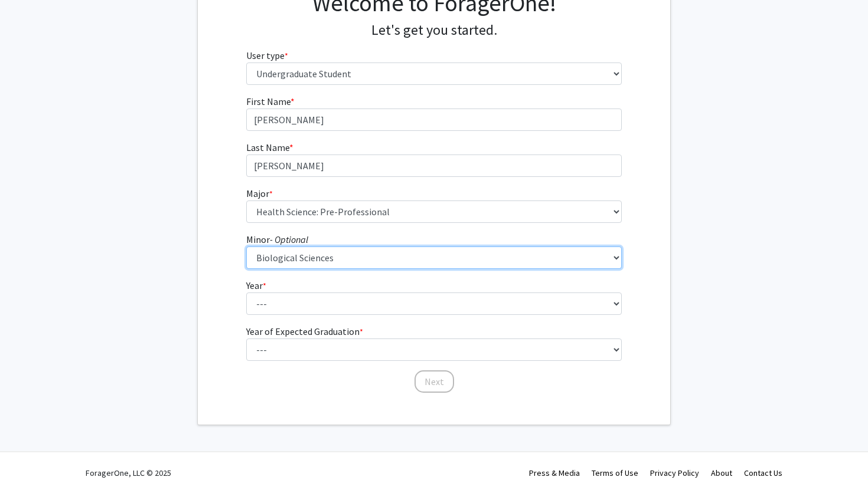 This screenshot has height=490, width=868. I want to click on button: Next, so click(434, 381).